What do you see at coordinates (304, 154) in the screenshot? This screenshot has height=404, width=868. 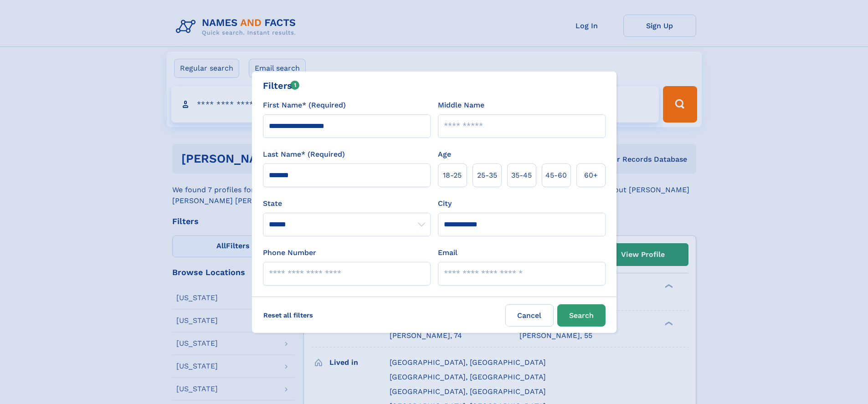 I see `label: Last Name* (Required)` at bounding box center [304, 154].